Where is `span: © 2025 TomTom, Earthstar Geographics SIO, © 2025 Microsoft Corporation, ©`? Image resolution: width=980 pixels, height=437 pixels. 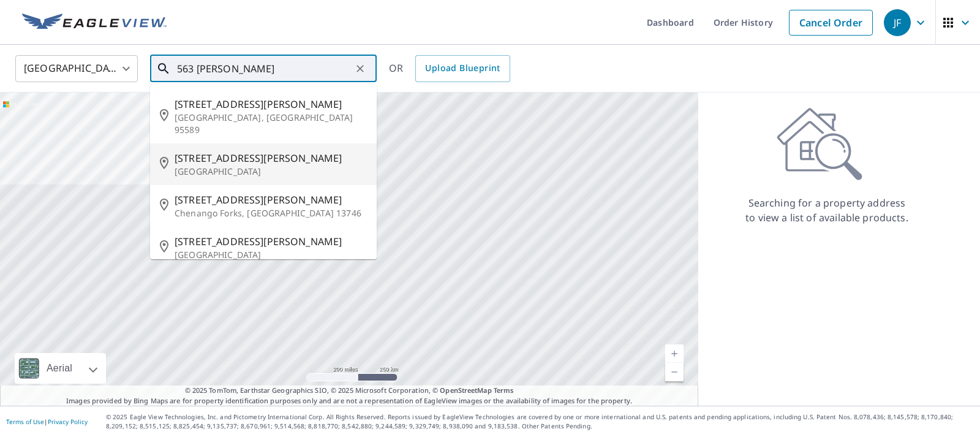 span: © 2025 TomTom, Earthstar Geographics SIO, © 2025 Microsoft Corporation, © is located at coordinates (349, 390).